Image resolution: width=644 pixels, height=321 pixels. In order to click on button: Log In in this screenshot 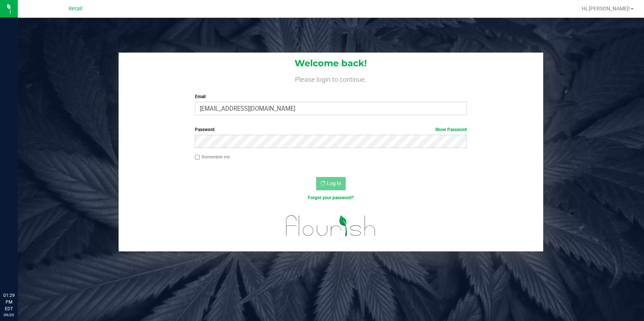, I will do `click(331, 184)`.